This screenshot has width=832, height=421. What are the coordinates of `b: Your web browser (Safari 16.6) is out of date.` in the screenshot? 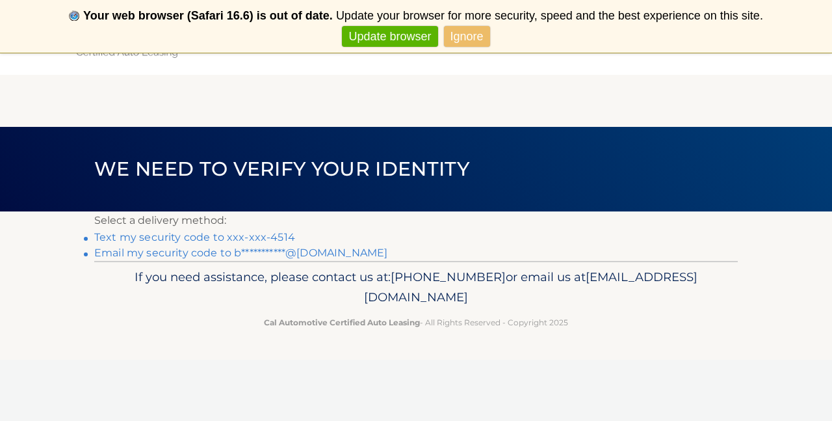 It's located at (208, 16).